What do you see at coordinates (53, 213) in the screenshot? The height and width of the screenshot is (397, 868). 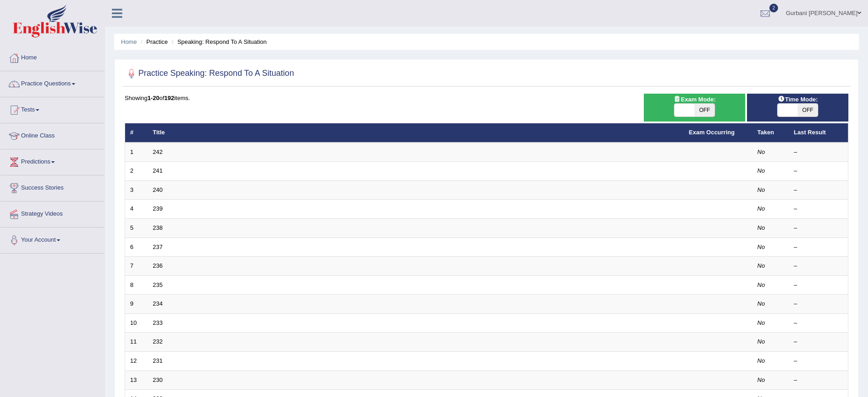 I see `a: Strategy Videos` at bounding box center [53, 213].